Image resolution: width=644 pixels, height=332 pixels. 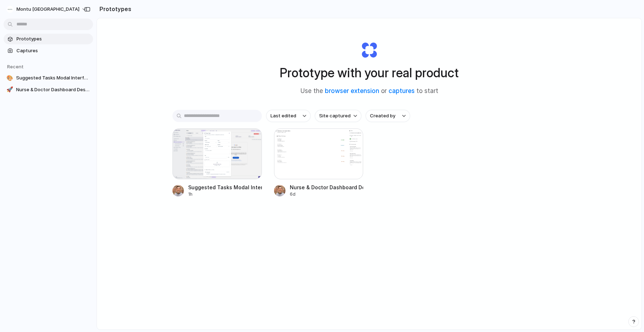 I want to click on a: 🚀Nurse & Doctor Dashboard Design, so click(x=48, y=90).